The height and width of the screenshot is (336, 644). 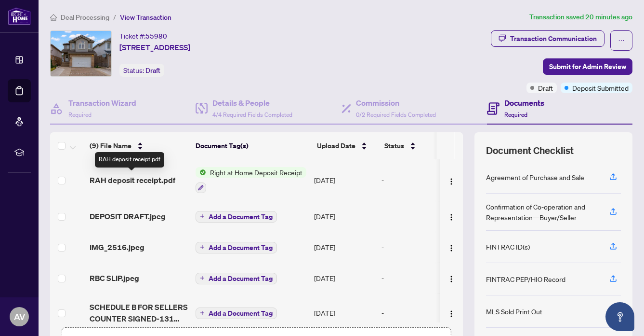 I want to click on span: (9) File Name, so click(x=110, y=146).